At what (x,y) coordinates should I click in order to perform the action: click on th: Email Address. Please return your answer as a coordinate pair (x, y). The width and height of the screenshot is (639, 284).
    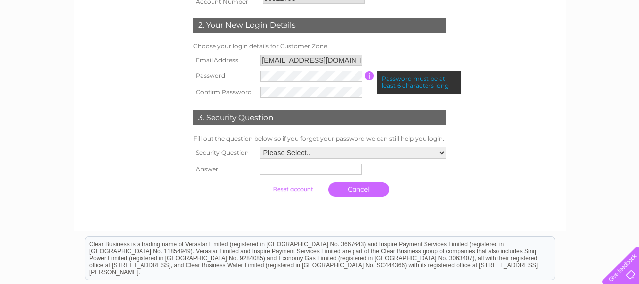
    Looking at the image, I should click on (225, 60).